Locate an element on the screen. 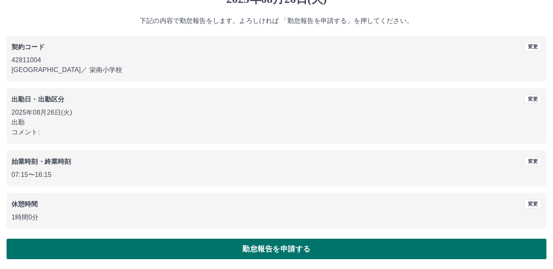  b: 始業時刻・終業時刻 is located at coordinates (41, 162).